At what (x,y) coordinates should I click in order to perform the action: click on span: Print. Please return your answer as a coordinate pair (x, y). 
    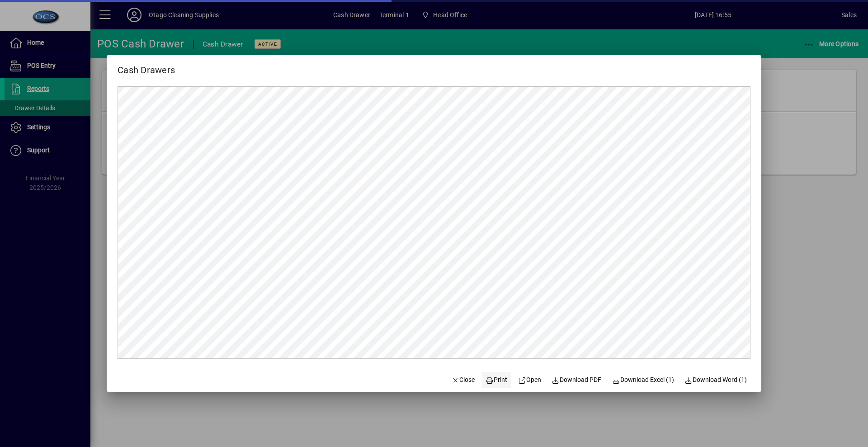
    Looking at the image, I should click on (496, 379).